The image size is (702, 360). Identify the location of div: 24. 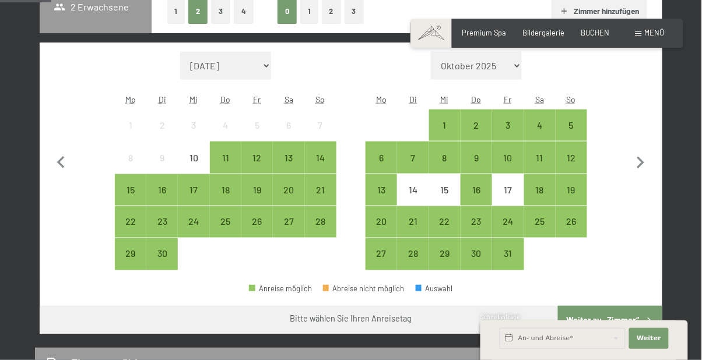
(193, 232).